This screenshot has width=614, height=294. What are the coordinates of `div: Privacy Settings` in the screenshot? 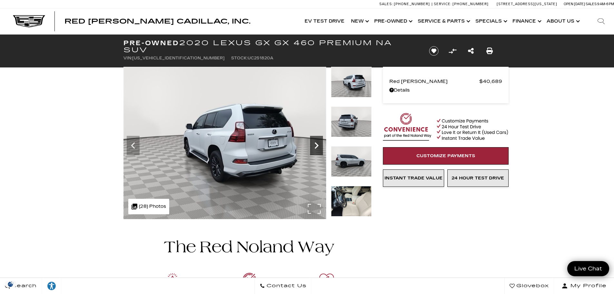 It's located at (11, 284).